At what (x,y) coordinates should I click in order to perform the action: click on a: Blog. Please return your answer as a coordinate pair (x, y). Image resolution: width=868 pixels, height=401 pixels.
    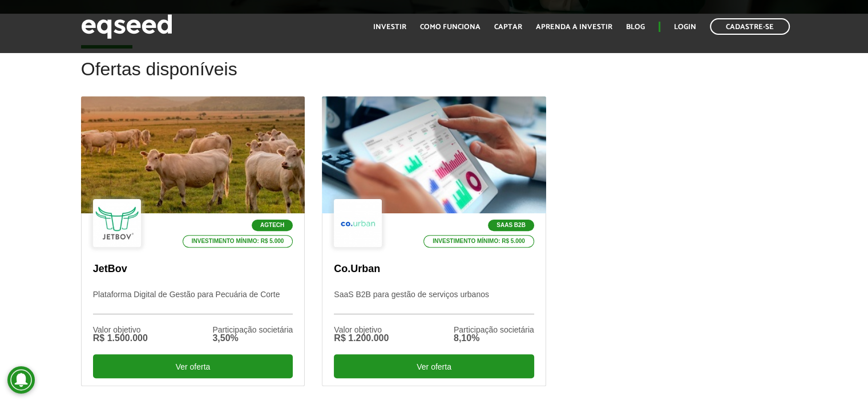
    Looking at the image, I should click on (635, 27).